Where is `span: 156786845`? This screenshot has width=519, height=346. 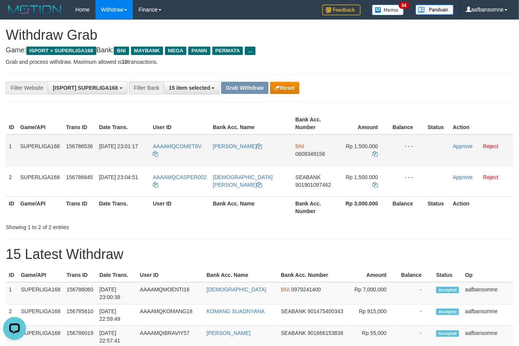 span: 156786845 is located at coordinates (79, 177).